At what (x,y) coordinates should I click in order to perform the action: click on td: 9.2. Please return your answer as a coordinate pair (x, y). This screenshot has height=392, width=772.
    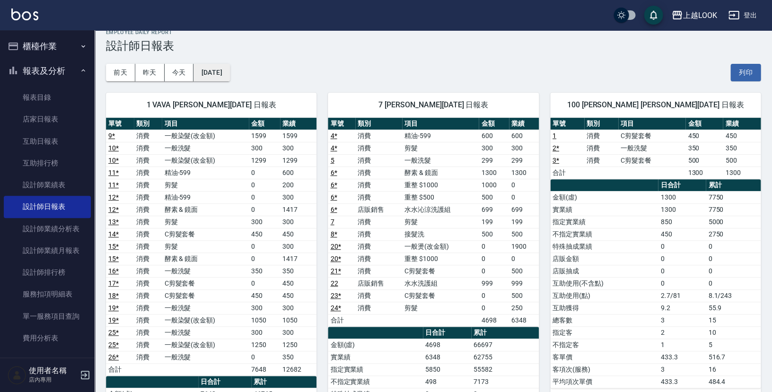
    Looking at the image, I should click on (681, 308).